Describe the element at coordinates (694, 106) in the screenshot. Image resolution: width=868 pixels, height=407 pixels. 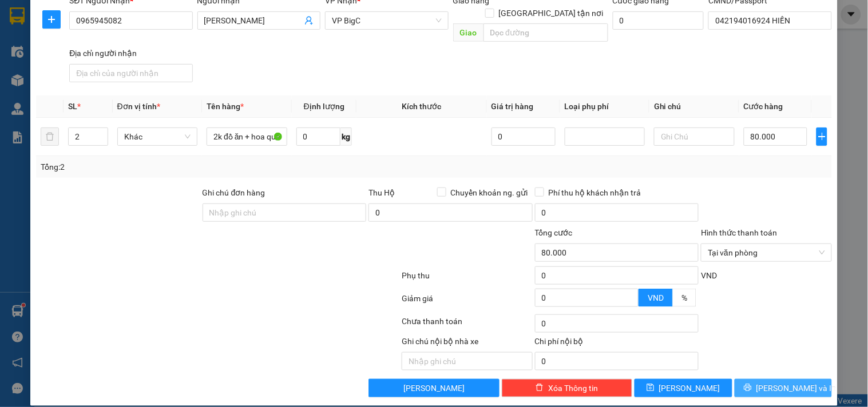
I see `th: Ghi chú` at that location.